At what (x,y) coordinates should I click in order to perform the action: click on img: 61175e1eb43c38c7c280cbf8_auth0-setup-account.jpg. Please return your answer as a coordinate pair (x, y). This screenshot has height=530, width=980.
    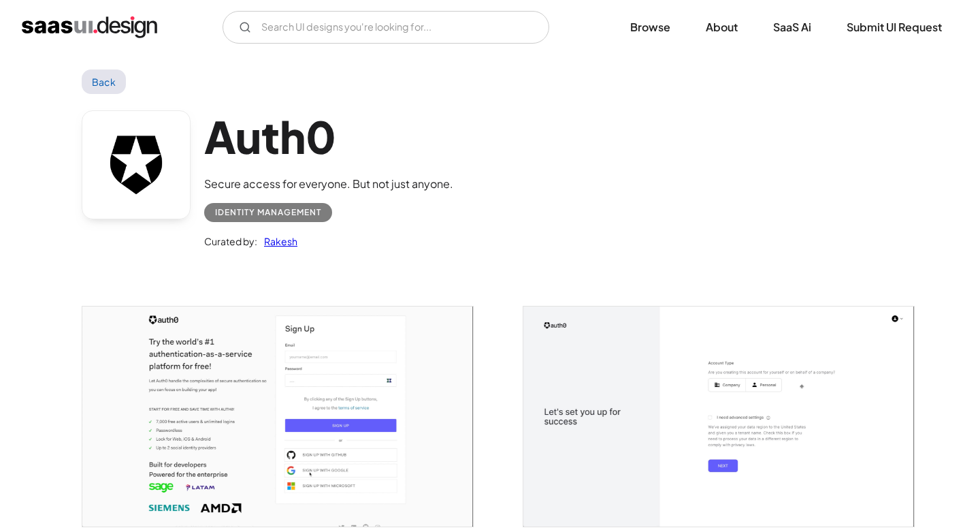
    Looking at the image, I should click on (719, 416).